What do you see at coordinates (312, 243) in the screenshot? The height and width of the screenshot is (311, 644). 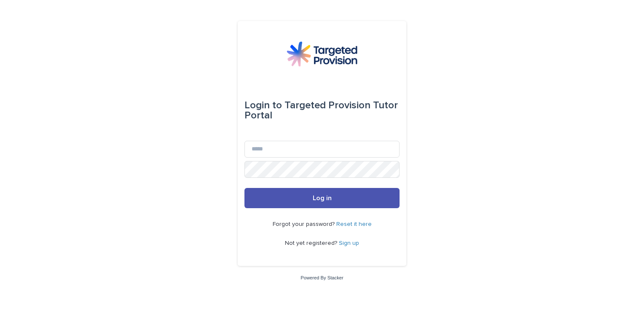 I see `span: Not yet registered?` at bounding box center [312, 243].